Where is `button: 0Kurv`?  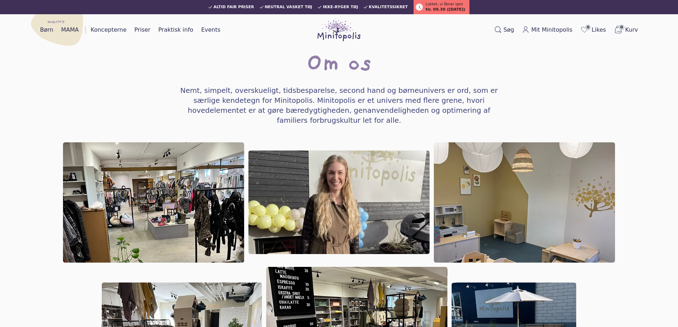
button: 0Kurv is located at coordinates (626, 30).